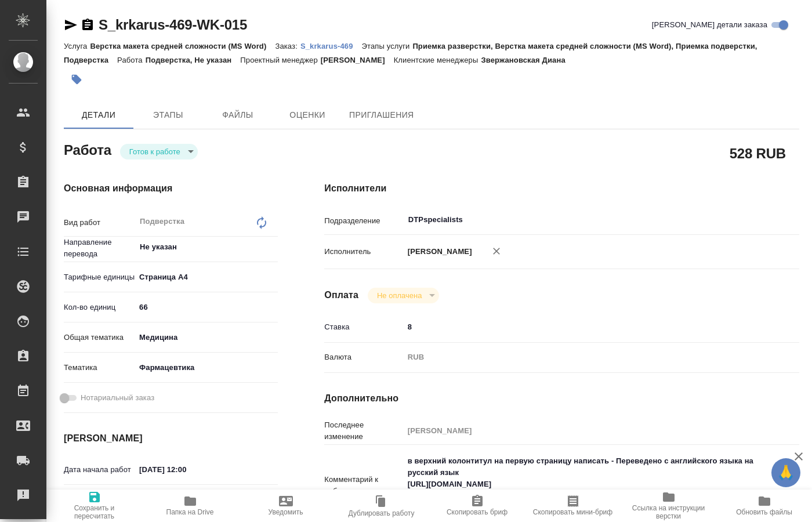  What do you see at coordinates (582, 430) in the screenshot?
I see `input: Пустое поле` at bounding box center [582, 430].